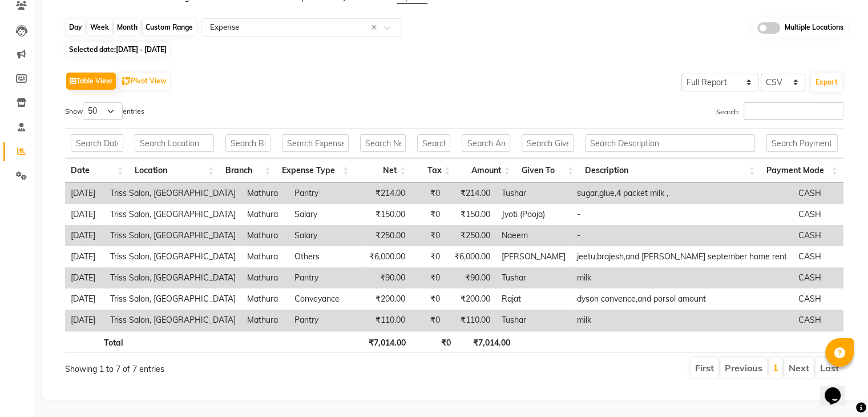 The height and width of the screenshot is (417, 868). Describe the element at coordinates (814, 28) in the screenshot. I see `span: Multiple Locations` at that location.